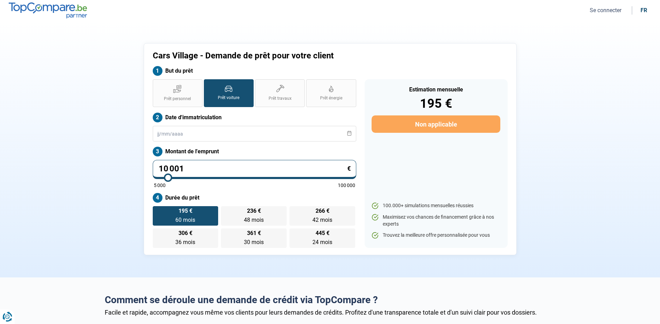 The height and width of the screenshot is (324, 660). What do you see at coordinates (644, 10) in the screenshot?
I see `div: fr` at bounding box center [644, 10].